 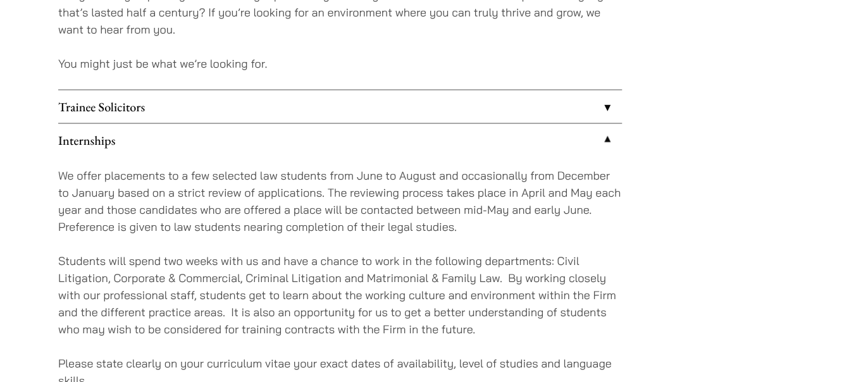 I want to click on p: You might just be what we’re looking for., so click(x=340, y=63).